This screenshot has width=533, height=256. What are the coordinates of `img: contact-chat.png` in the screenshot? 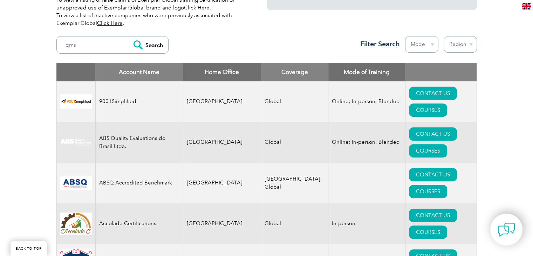 It's located at (506, 229).